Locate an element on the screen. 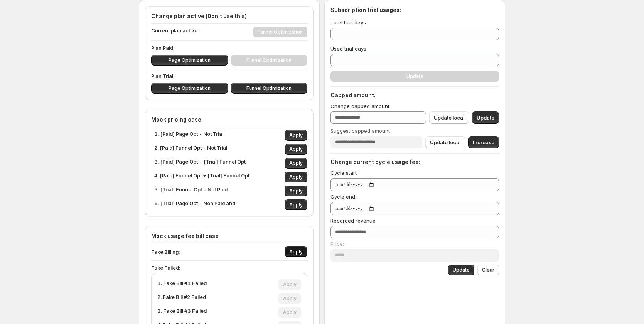  p: Fake Billing: is located at coordinates (165, 252).